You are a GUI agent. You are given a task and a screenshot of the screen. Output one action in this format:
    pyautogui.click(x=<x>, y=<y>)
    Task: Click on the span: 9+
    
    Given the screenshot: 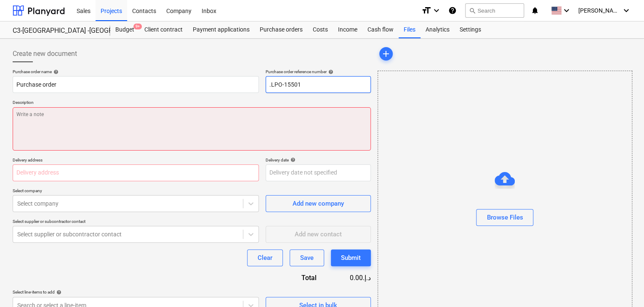 What is the action you would take?
    pyautogui.click(x=138, y=26)
    